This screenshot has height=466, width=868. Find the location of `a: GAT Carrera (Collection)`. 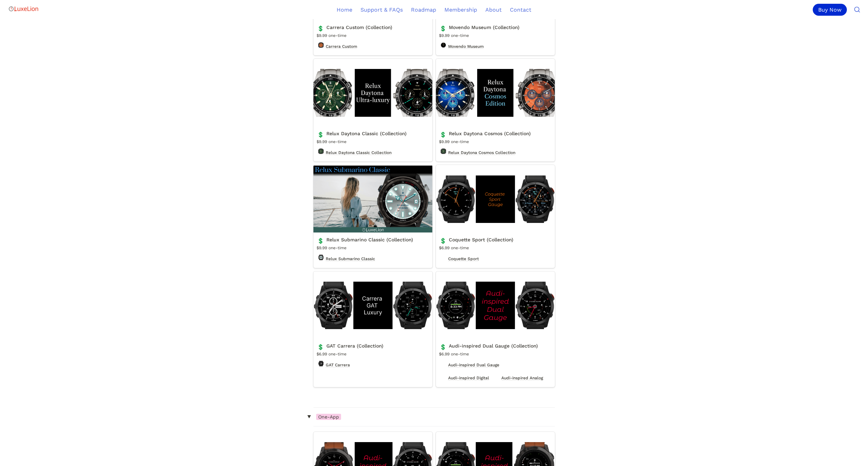

a: GAT Carrera (Collection) is located at coordinates (373, 329).